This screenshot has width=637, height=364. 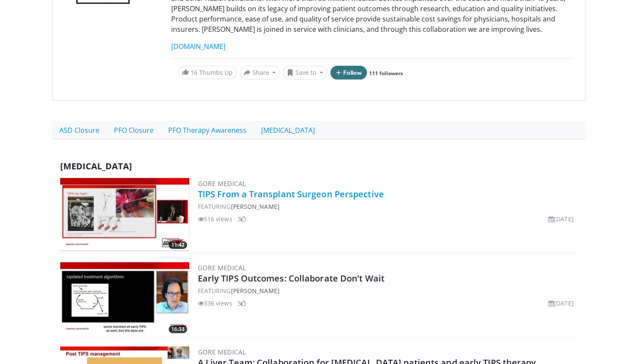 What do you see at coordinates (291, 194) in the screenshot?
I see `a: TIPS From a Transplant Surgeon Perspective` at bounding box center [291, 194].